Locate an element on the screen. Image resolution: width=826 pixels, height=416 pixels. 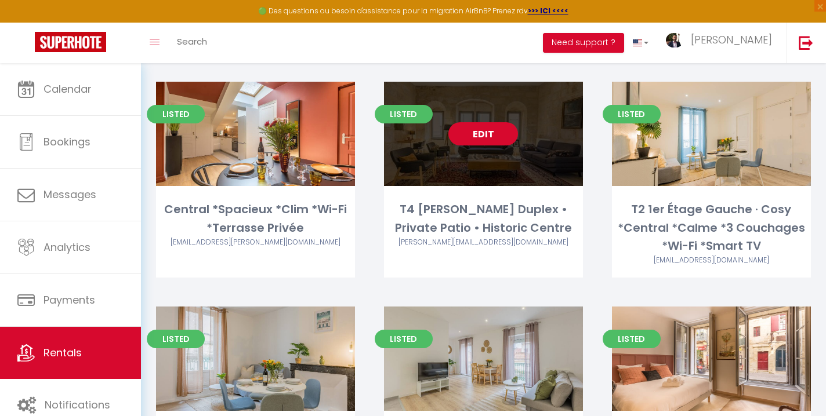
strong: >>> ICI <<<< is located at coordinates (548, 10).